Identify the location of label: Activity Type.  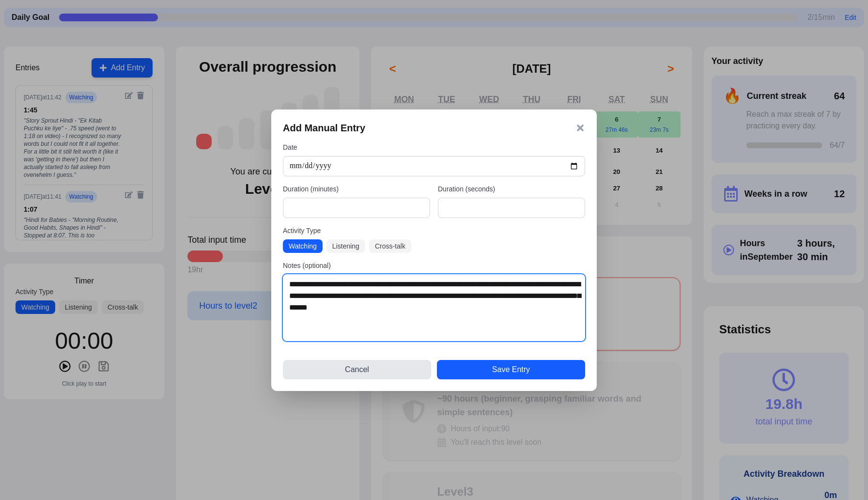
(434, 231).